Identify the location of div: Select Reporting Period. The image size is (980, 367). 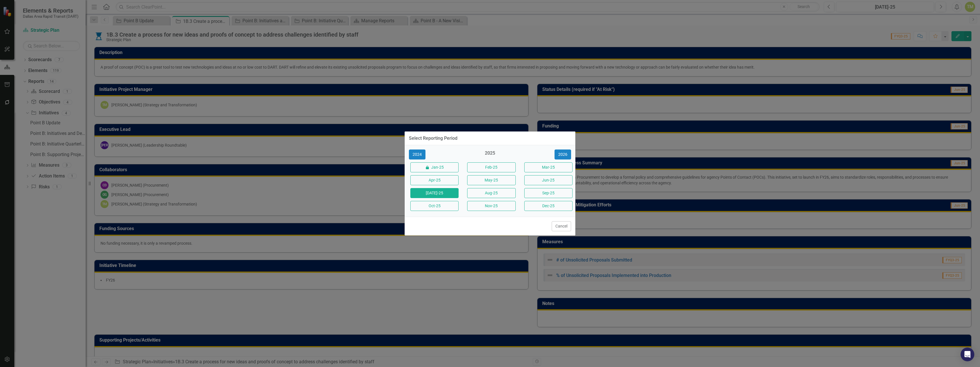
(433, 138).